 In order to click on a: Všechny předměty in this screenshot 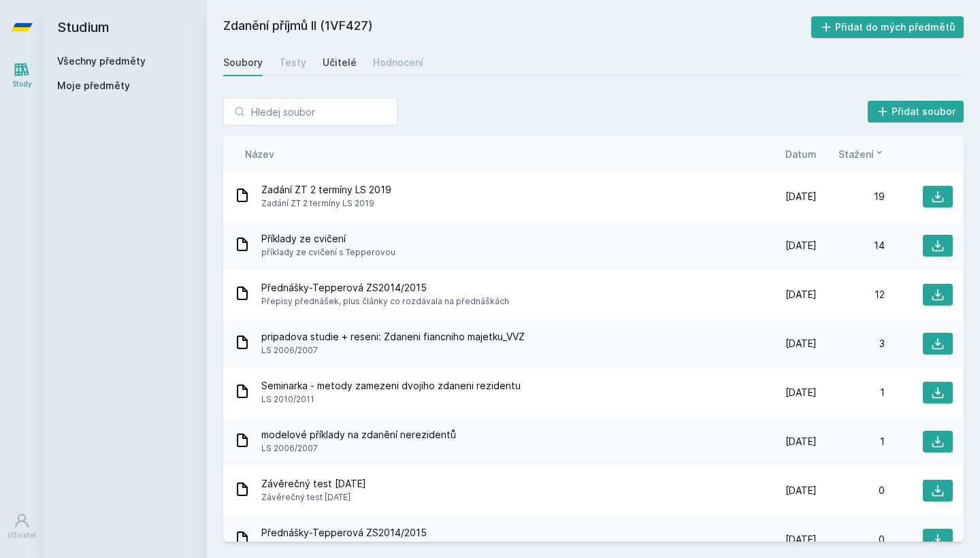, I will do `click(101, 60)`.